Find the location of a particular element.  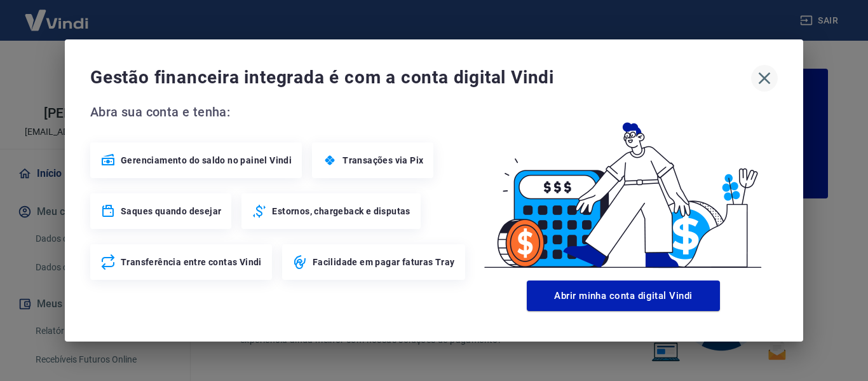

span: Gerenciamento do saldo no painel Vindi is located at coordinates (206, 160).